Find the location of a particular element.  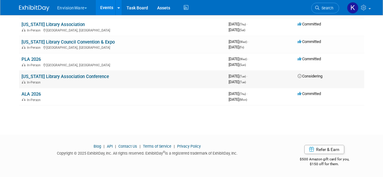

span: (Sat) is located at coordinates (242, 30).